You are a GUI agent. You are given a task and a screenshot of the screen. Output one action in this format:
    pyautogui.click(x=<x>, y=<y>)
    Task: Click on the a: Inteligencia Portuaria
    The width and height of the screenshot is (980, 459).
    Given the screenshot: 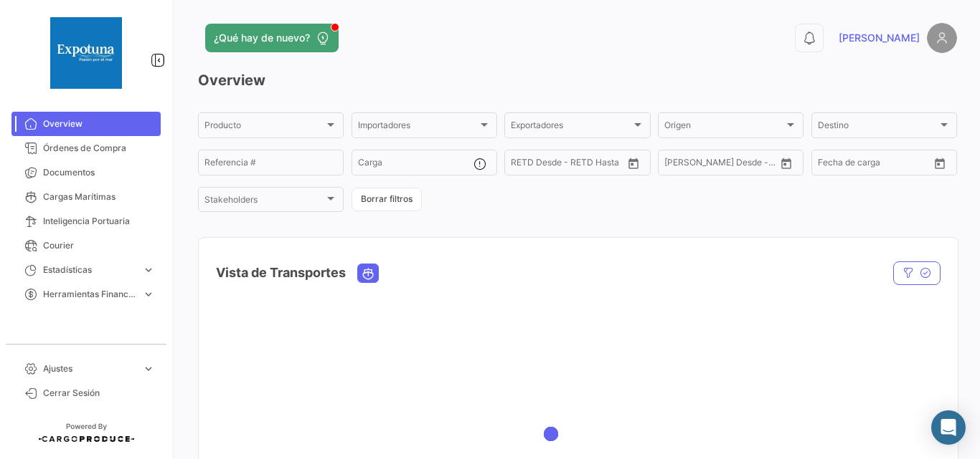 What is the action you would take?
    pyautogui.click(x=86, y=221)
    